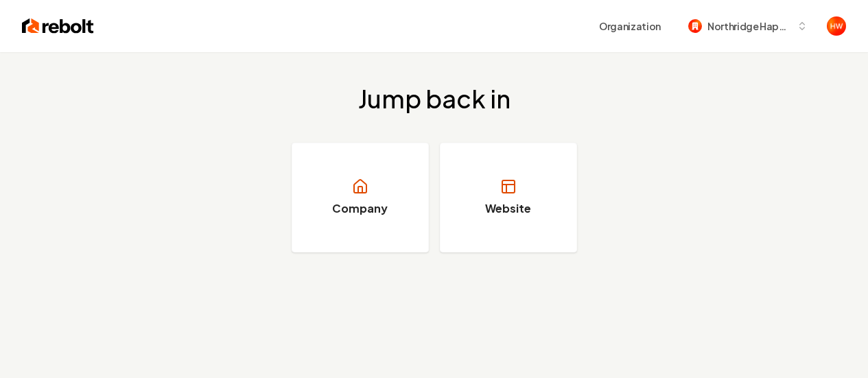 The height and width of the screenshot is (378, 868). What do you see at coordinates (837, 26) in the screenshot?
I see `img: HSA Websites` at bounding box center [837, 26].